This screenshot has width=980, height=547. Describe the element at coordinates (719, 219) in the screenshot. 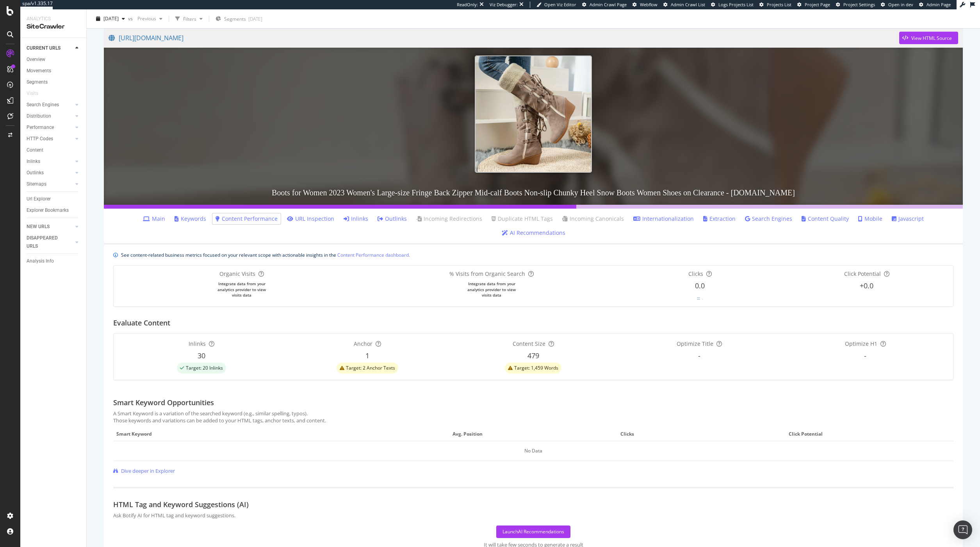

I see `a: Extraction` at that location.